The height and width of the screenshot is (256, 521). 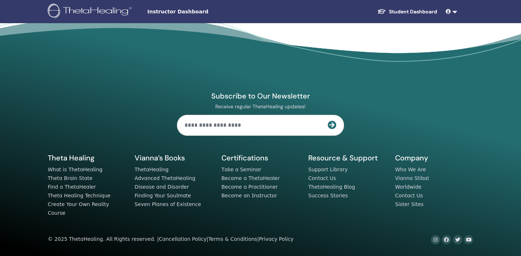 What do you see at coordinates (260, 106) in the screenshot?
I see `p: Receive regular ThetaHealing updates!` at bounding box center [260, 106].